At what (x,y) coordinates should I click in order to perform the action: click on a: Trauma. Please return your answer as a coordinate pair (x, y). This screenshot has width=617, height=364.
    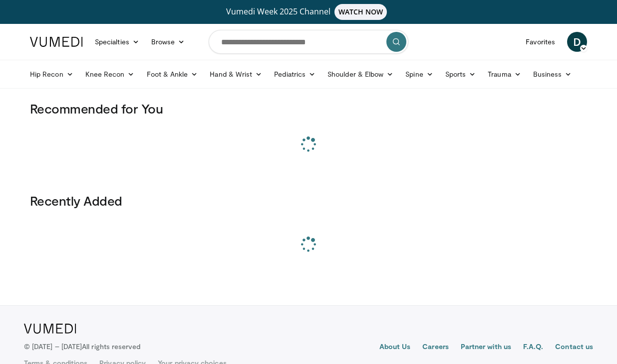
    Looking at the image, I should click on (504, 74).